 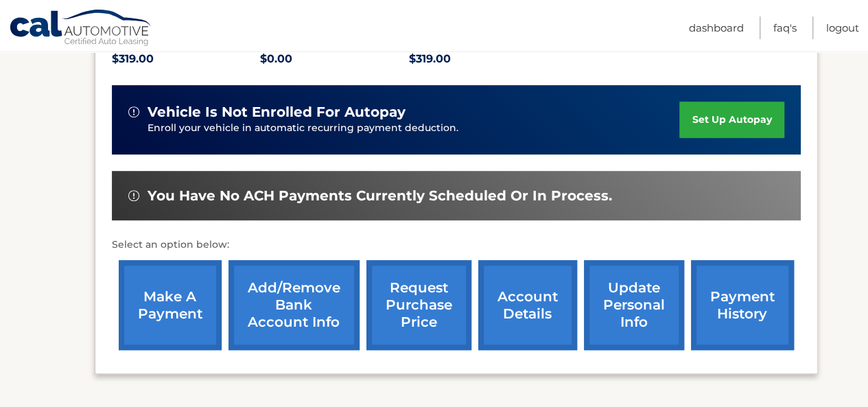 What do you see at coordinates (528, 305) in the screenshot?
I see `a: account details` at bounding box center [528, 305].